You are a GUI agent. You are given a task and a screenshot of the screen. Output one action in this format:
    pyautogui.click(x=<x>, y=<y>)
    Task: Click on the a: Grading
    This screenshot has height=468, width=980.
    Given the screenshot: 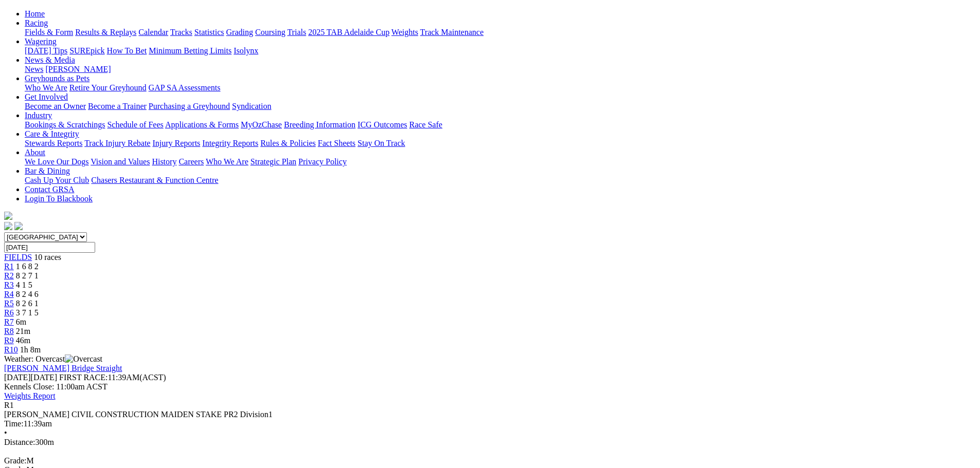 What is the action you would take?
    pyautogui.click(x=239, y=32)
    